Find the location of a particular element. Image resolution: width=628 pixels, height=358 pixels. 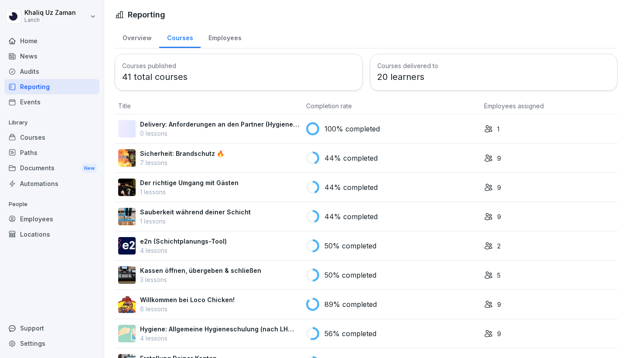

p: 89% completed is located at coordinates (351, 304).